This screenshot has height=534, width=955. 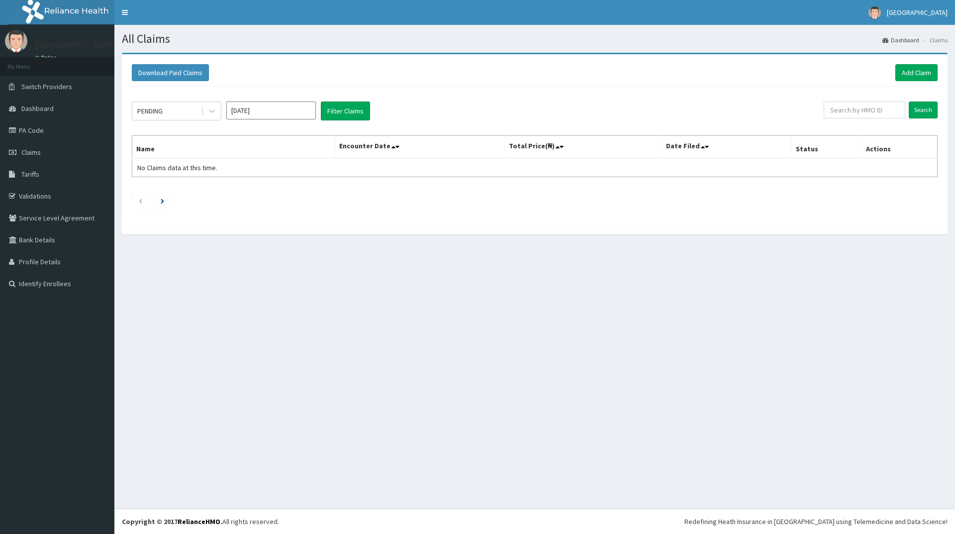 I want to click on span: Claims, so click(x=31, y=152).